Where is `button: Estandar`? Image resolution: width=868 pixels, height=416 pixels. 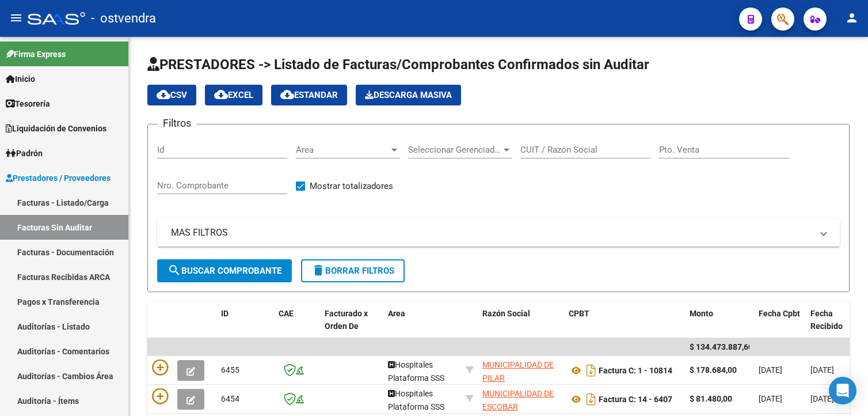
button: Estandar is located at coordinates (309, 95).